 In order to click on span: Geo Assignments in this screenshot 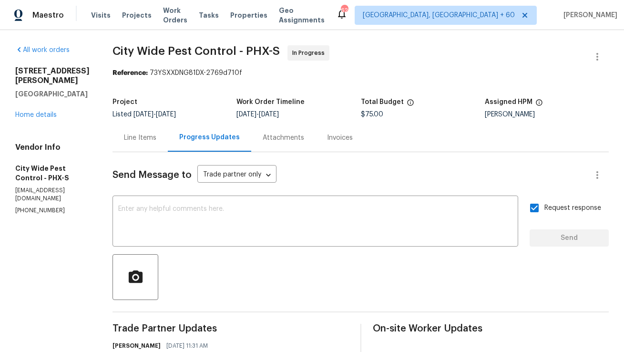, I will do `click(302, 15)`.